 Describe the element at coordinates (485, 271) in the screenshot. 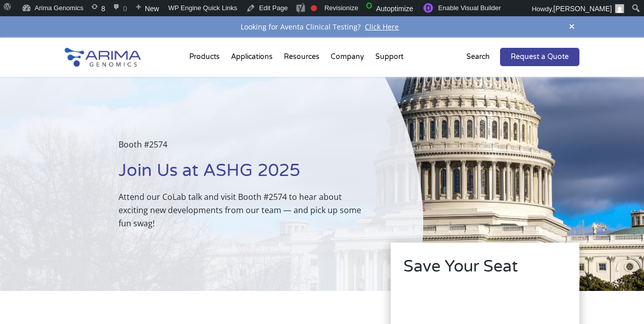

I see `h2: Save Your Seat` at that location.